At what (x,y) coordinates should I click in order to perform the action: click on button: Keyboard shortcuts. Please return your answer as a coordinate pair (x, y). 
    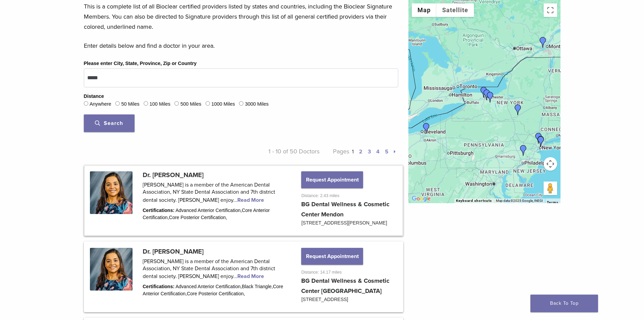
    Looking at the image, I should click on (474, 200).